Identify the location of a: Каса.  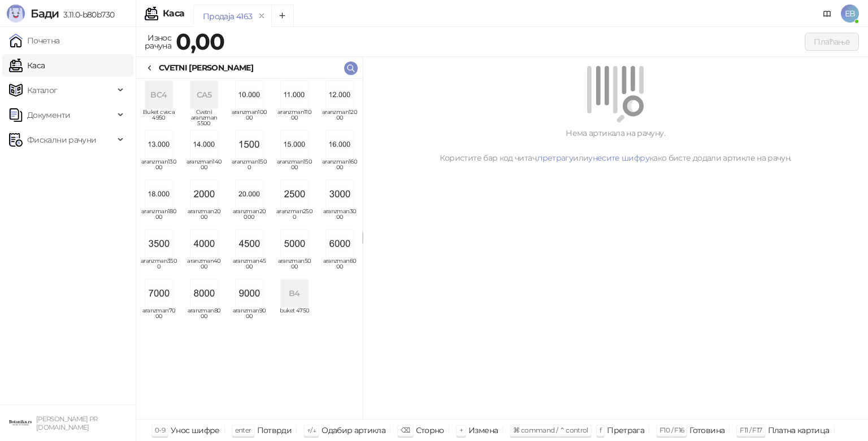
(27, 66).